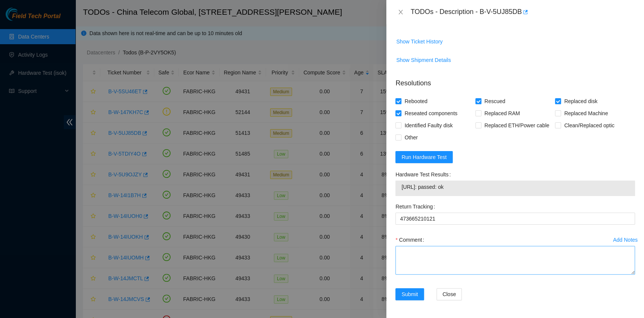 Image resolution: width=644 pixels, height=318 pixels. I want to click on span: Identified Faulty disk, so click(428, 125).